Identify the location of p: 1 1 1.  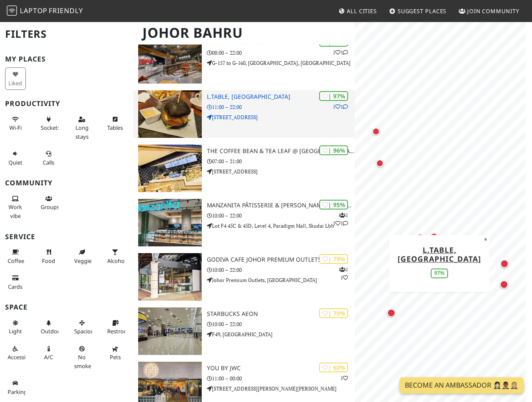
(341, 219).